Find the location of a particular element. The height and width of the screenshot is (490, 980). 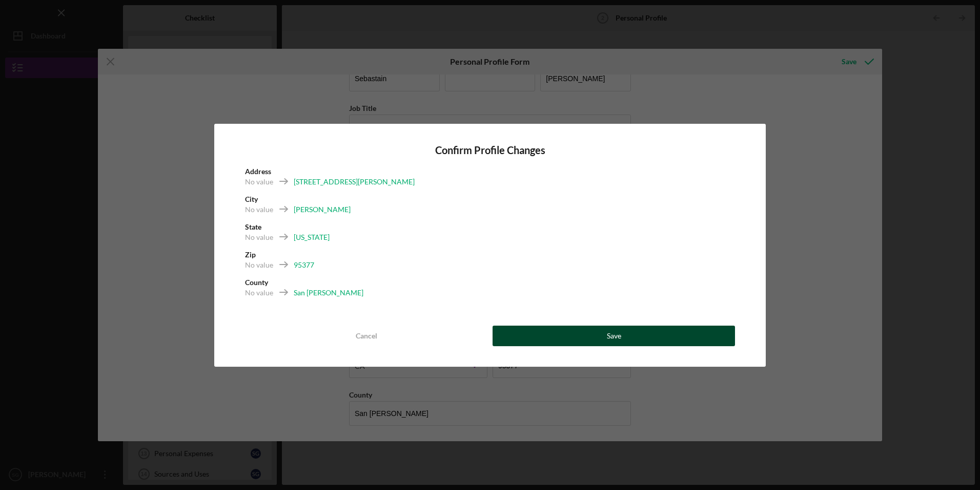

div: Cancel is located at coordinates (367, 336).